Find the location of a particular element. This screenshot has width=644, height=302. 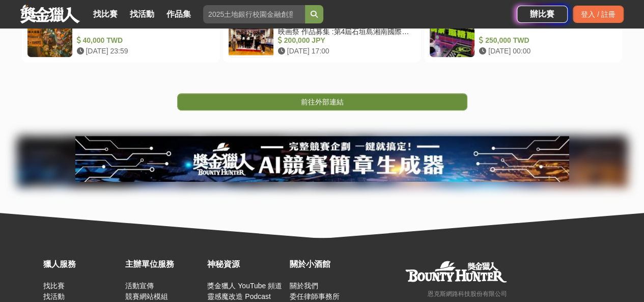

a: 靈感魔改造 Podcast is located at coordinates (238, 296).